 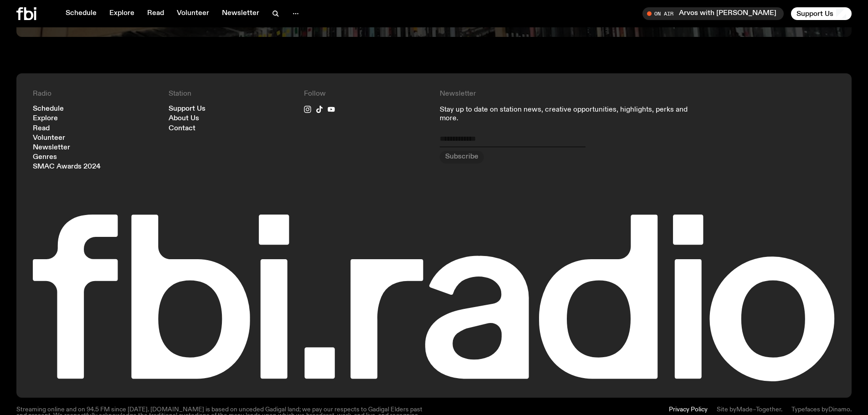 What do you see at coordinates (182, 128) in the screenshot?
I see `a: Contact` at bounding box center [182, 128].